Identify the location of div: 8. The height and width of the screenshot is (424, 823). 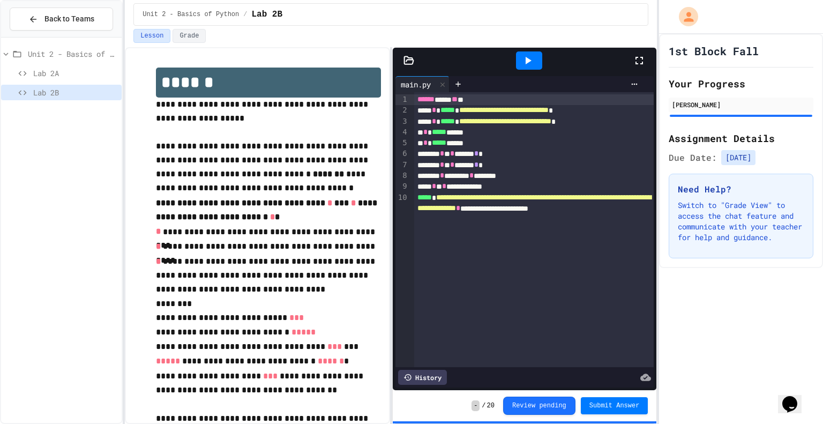
(402, 176).